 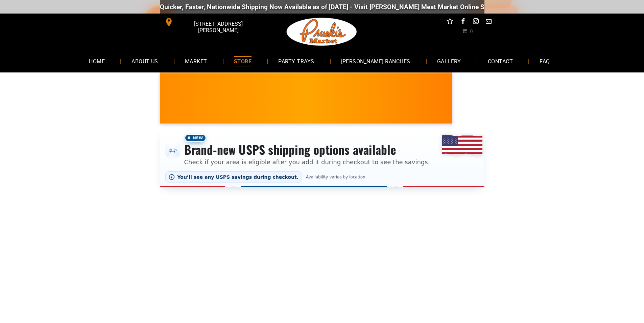 I want to click on a: ABOUT US, so click(x=144, y=61).